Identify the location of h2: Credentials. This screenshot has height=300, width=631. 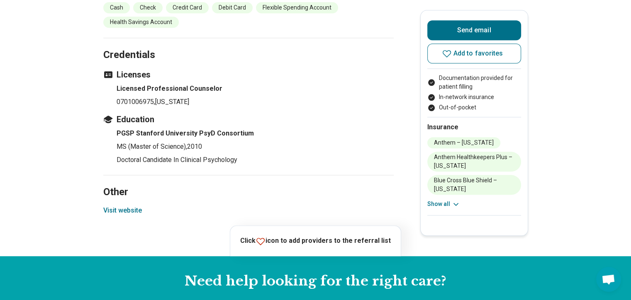
(248, 45).